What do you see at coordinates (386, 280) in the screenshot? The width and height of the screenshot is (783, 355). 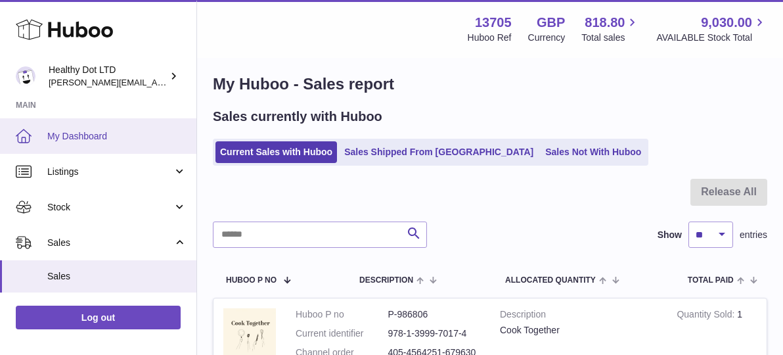 I see `span: Description` at bounding box center [386, 280].